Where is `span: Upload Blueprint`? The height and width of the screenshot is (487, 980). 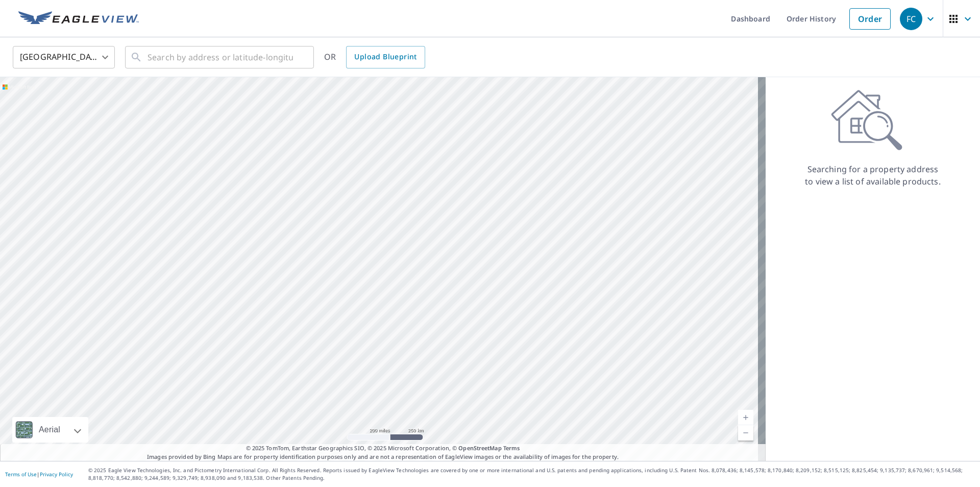
span: Upload Blueprint is located at coordinates (385, 56).